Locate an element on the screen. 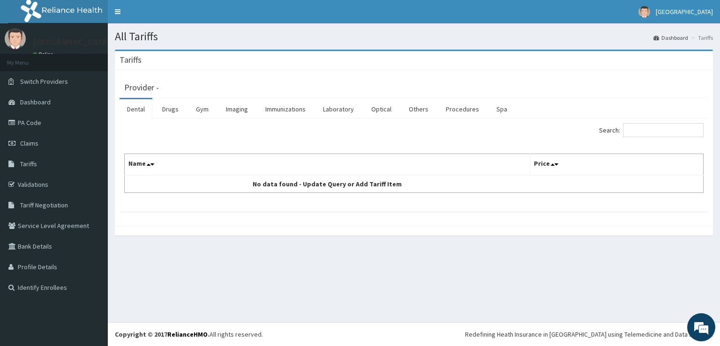 The image size is (720, 346). span: Tariff Negotiation is located at coordinates (44, 205).